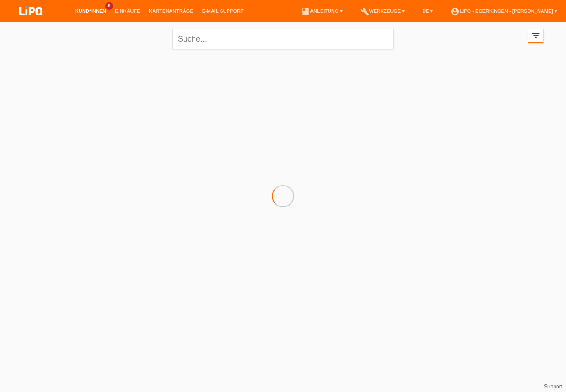 The image size is (566, 392). Describe the element at coordinates (128, 11) in the screenshot. I see `a: Einkäufe` at that location.